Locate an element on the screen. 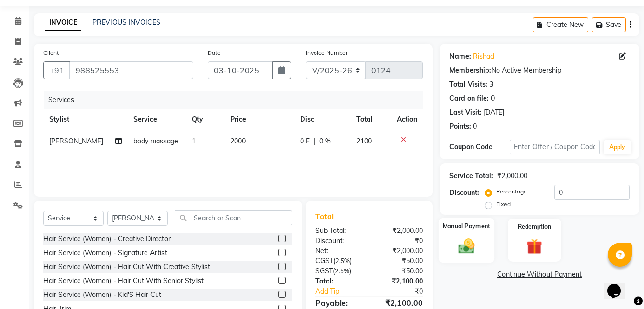 The width and height of the screenshot is (644, 309). div: Name: is located at coordinates (460, 56).